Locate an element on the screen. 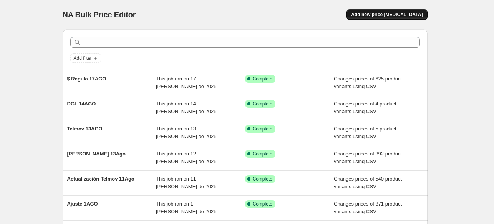 Image resolution: width=494 pixels, height=224 pixels. span: Add filter is located at coordinates (83, 58).